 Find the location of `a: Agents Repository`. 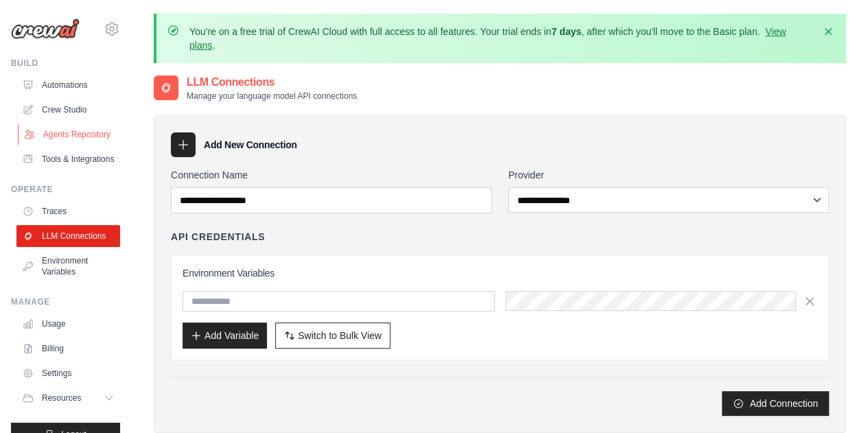

a: Agents Repository is located at coordinates (70, 135).